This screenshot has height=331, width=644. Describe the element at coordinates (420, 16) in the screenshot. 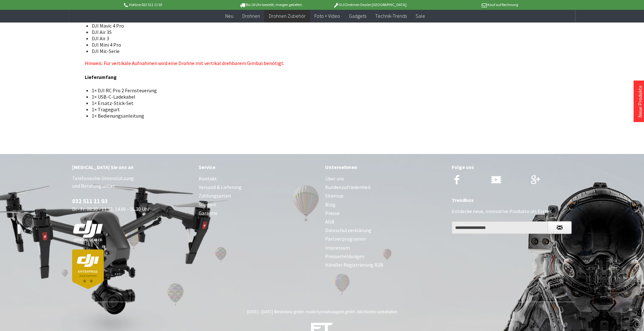

I see `a: Sale` at that location.